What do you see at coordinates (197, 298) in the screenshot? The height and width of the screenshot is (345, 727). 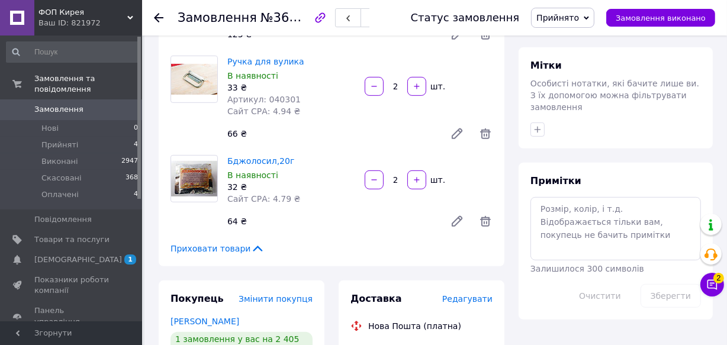 I see `span: Покупець` at bounding box center [197, 298].